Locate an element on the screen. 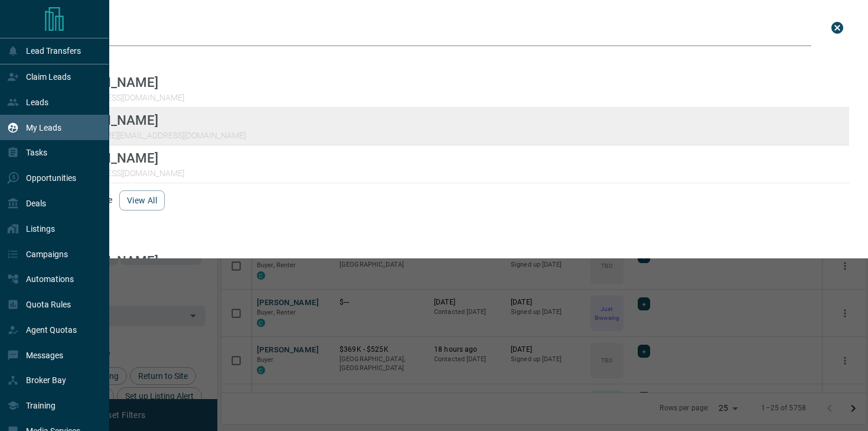  button: view all is located at coordinates (142, 200).